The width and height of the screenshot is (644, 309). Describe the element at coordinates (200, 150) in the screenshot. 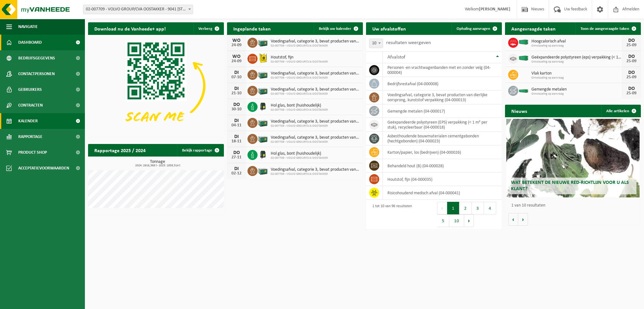

I see `a: Bekijk rapportage` at that location.